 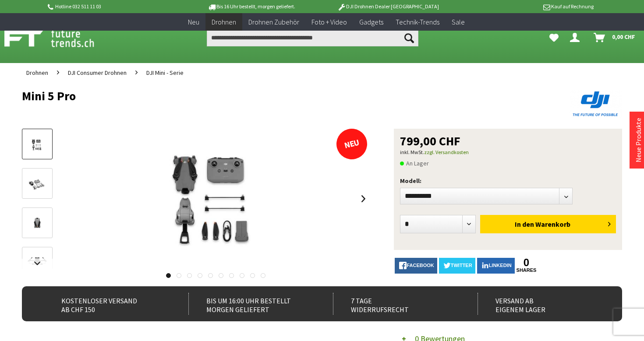 What do you see at coordinates (329, 22) in the screenshot?
I see `span: Foto + Video` at bounding box center [329, 22].